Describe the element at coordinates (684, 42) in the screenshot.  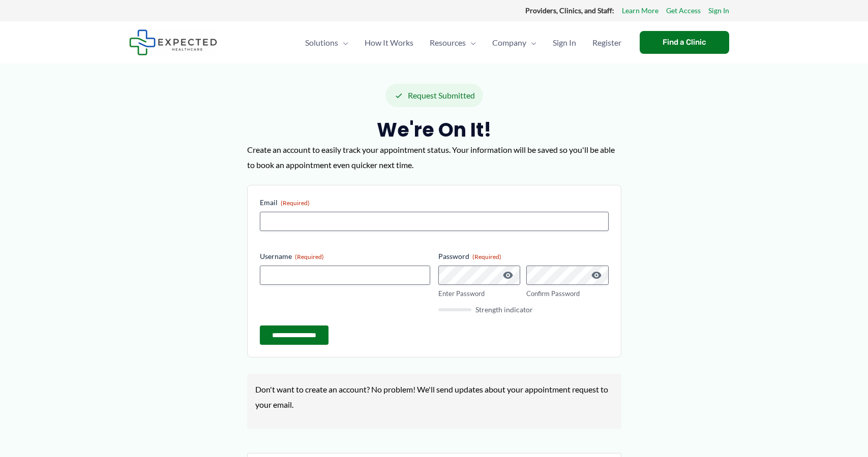
I see `div: Find a Clinic` at that location.